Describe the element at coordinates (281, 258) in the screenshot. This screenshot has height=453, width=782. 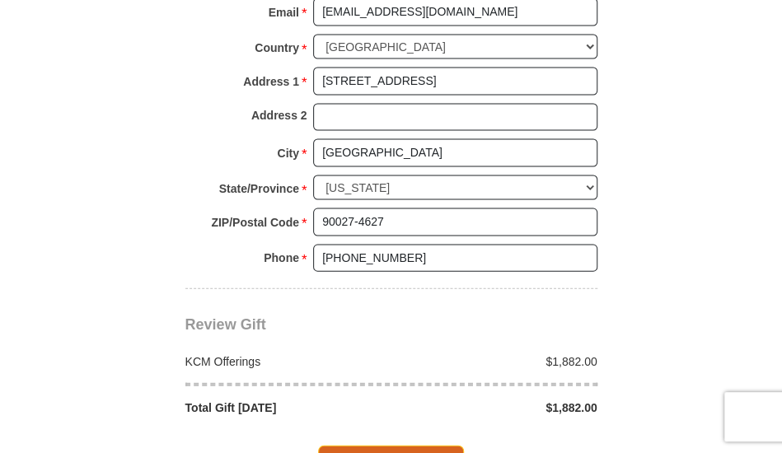
I see `strong: Phone` at that location.